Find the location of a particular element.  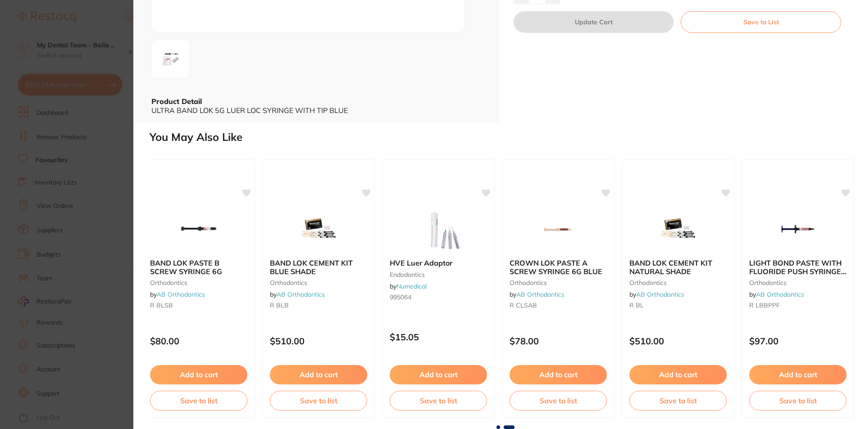

p: $80.00 is located at coordinates (199, 341).